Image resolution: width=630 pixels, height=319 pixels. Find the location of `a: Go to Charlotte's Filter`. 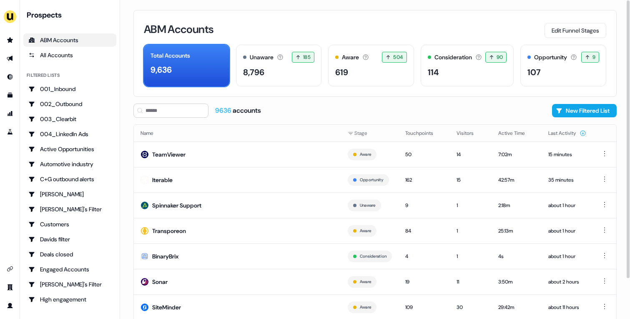

a: Go to Charlotte's Filter is located at coordinates (70, 209).